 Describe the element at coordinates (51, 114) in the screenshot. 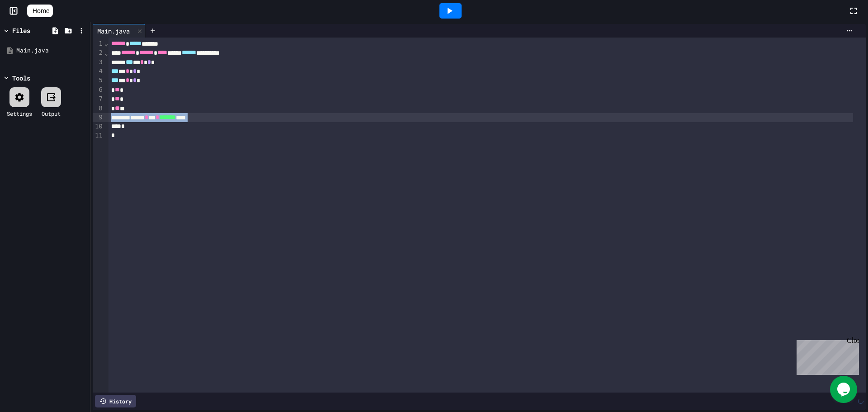

I see `div: Output` at that location.